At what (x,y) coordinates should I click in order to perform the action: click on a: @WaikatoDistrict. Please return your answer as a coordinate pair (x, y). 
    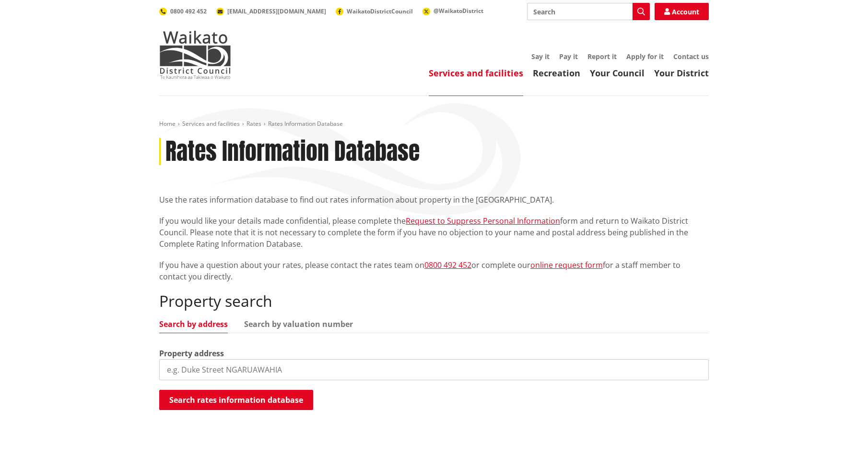
    Looking at the image, I should click on (453, 10).